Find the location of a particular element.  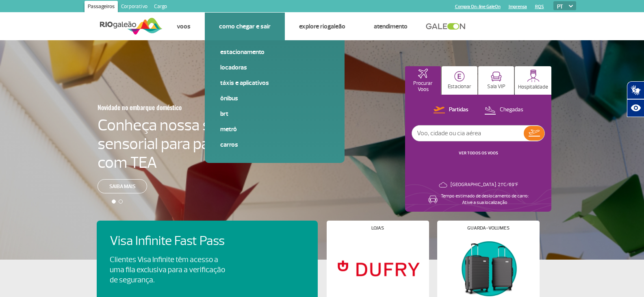

a: Táxis e aplicativos is located at coordinates (275, 83).